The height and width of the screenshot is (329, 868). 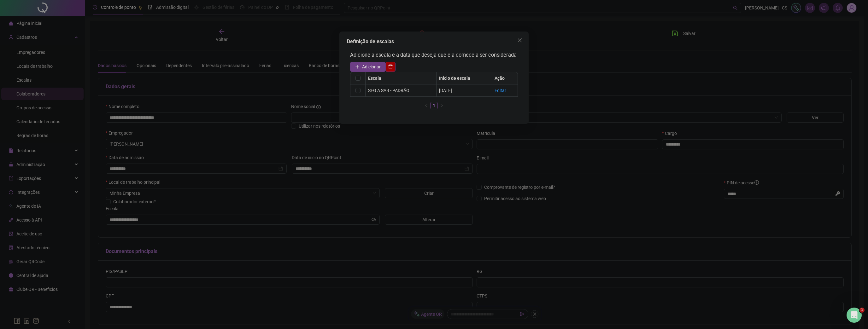 What do you see at coordinates (434, 55) in the screenshot?
I see `h3: Adicione a escala e a data que deseja que ela comece a ser considerada` at bounding box center [434, 55].